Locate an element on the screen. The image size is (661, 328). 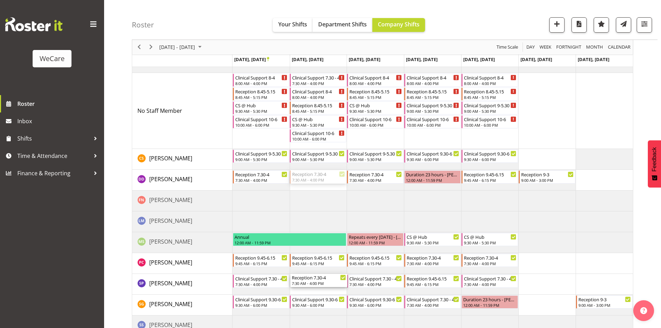
td: No Staff Member resource is located at coordinates (182, 111).